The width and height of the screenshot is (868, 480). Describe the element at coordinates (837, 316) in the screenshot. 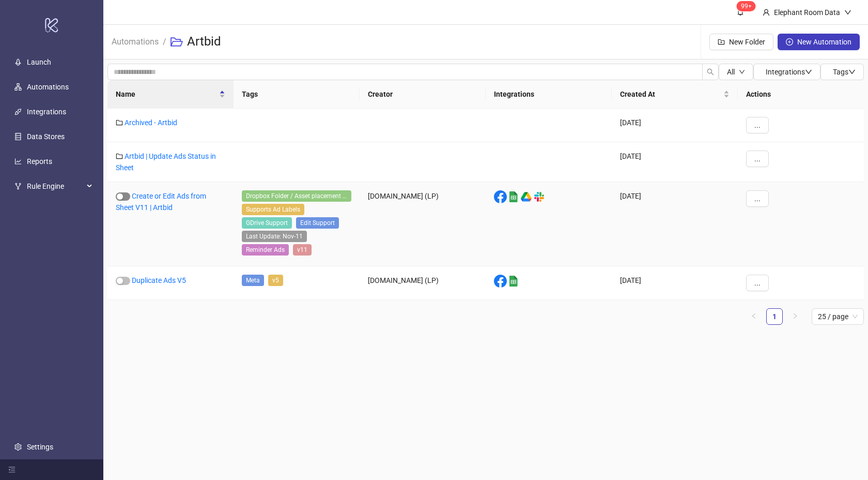

I see `span: 25 / page` at that location.